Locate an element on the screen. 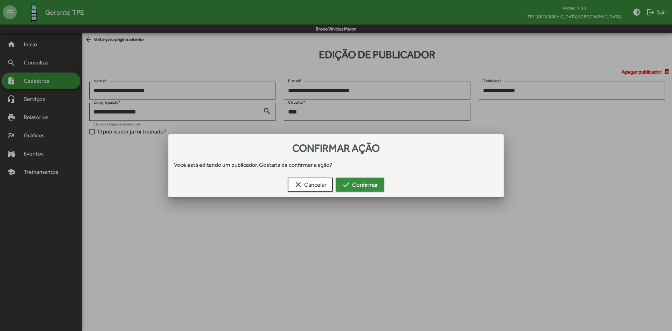 This screenshot has width=672, height=331. span: Confirmar ação is located at coordinates (336, 148).